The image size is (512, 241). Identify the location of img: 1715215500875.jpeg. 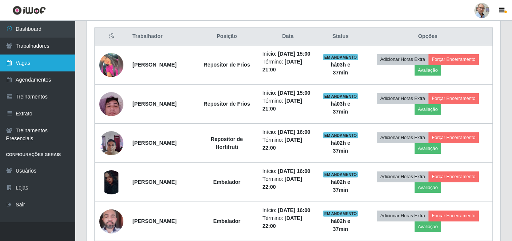
(111, 65).